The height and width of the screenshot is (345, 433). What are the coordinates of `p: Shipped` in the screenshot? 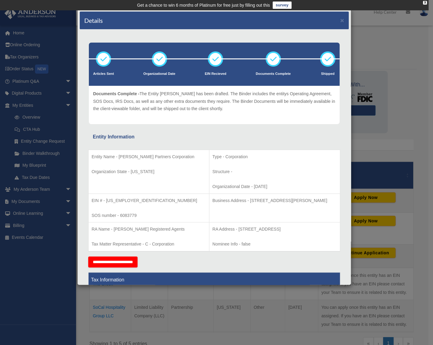 It's located at (328, 74).